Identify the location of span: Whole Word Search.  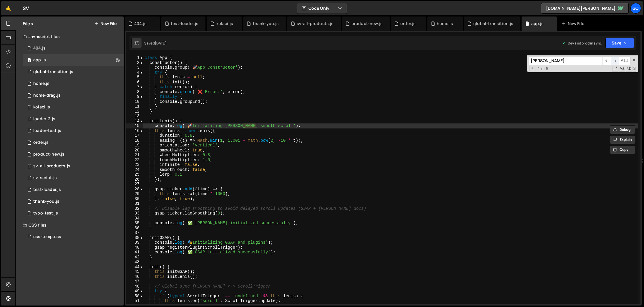
(628, 69).